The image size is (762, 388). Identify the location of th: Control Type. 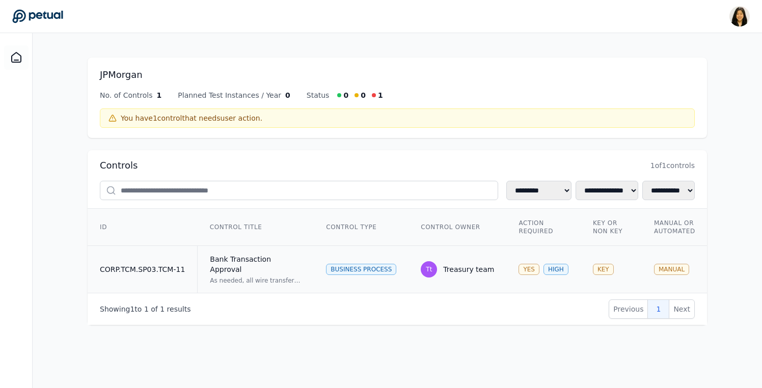
(361, 227).